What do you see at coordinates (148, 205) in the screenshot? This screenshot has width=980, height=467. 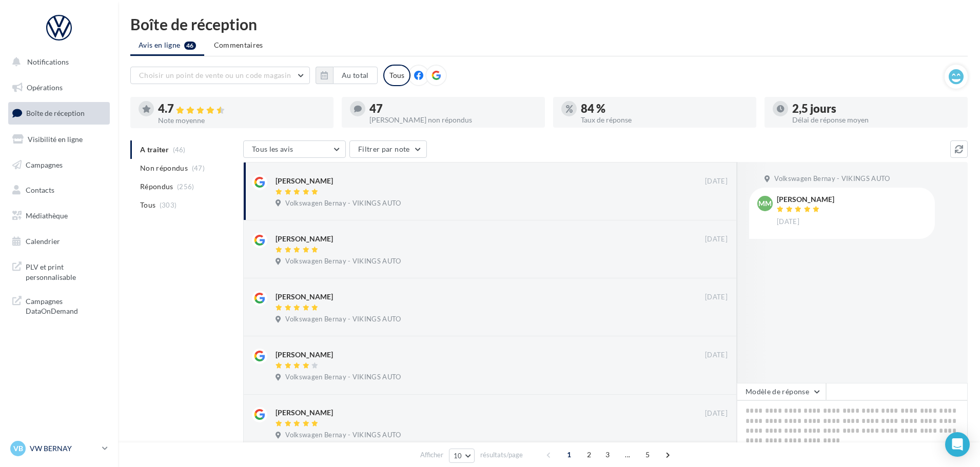 I see `span: Tous` at bounding box center [148, 205].